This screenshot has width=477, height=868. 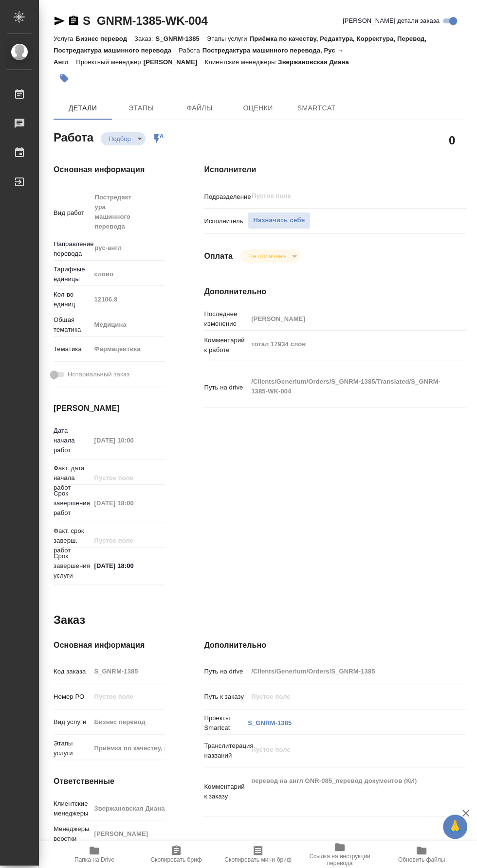 I want to click on p: Вид работ, so click(x=72, y=213).